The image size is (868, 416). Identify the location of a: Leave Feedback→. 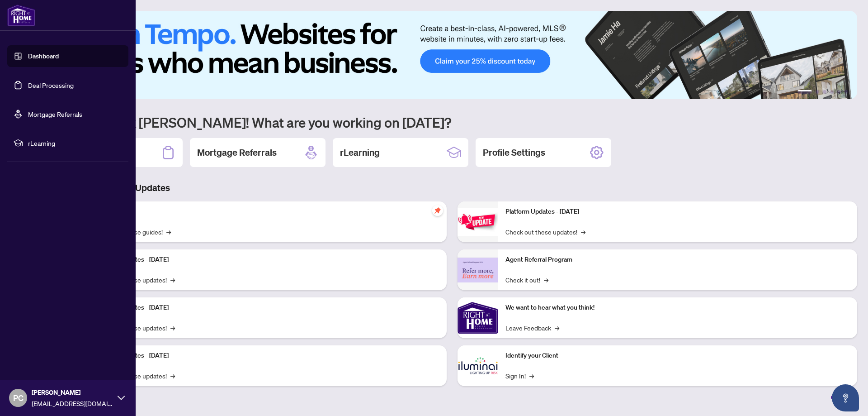
(532, 328).